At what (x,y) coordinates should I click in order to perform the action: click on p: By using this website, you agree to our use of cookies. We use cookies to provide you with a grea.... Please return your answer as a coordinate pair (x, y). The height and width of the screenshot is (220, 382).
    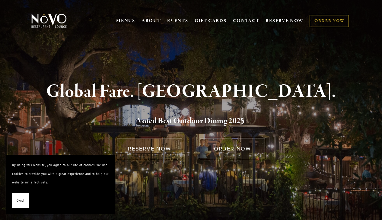
    Looking at the image, I should click on (60, 173).